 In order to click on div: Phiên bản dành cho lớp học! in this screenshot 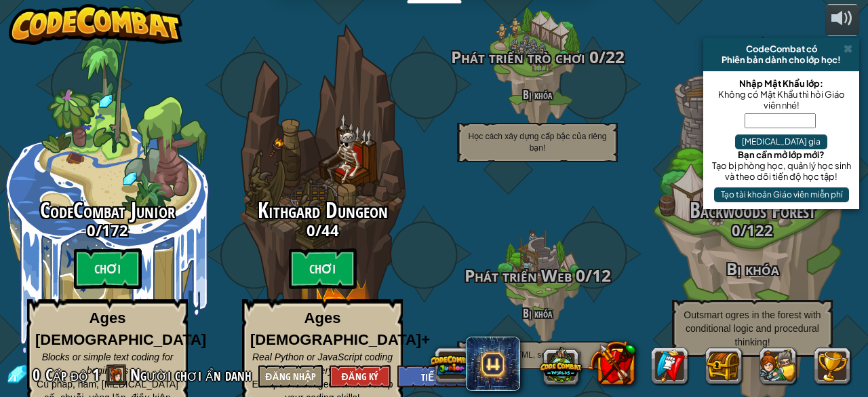, I will do `click(781, 60)`.